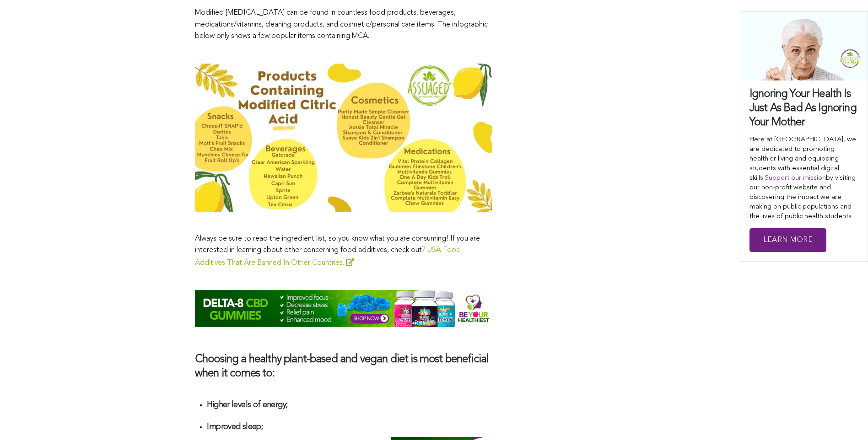 The width and height of the screenshot is (868, 440). Describe the element at coordinates (343, 138) in the screenshot. I see `img: Assuaged-products-containing-MCA-1` at that location.